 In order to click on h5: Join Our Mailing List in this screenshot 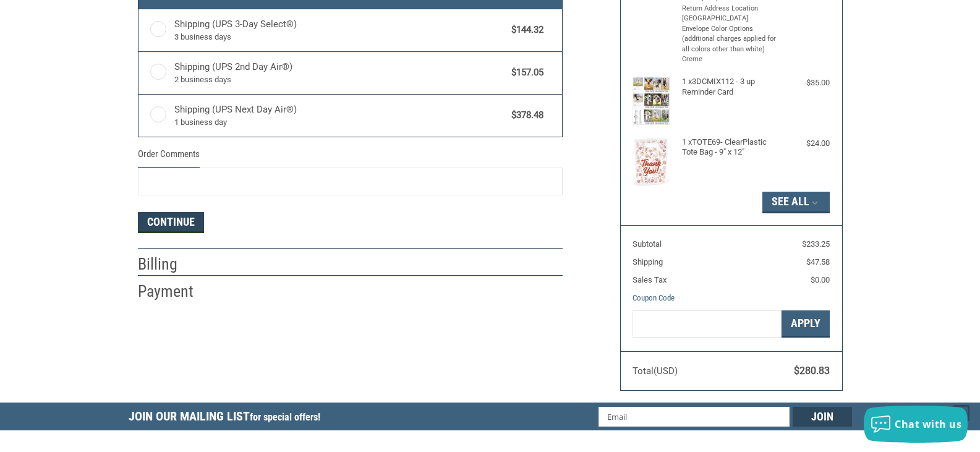, I will do `click(228, 418)`.